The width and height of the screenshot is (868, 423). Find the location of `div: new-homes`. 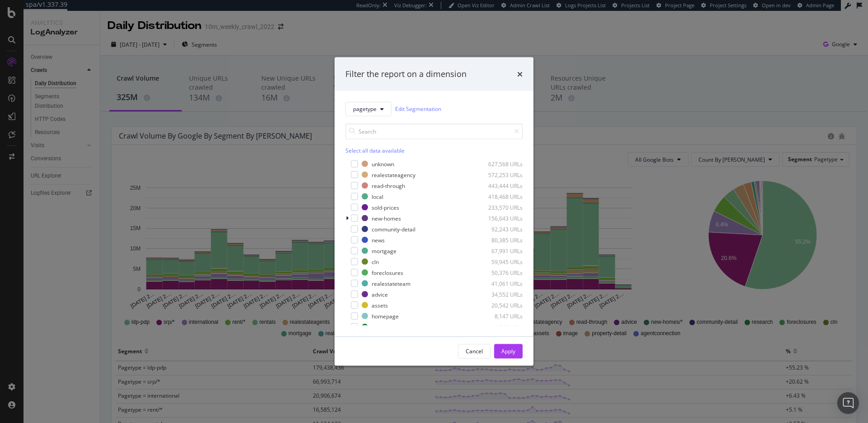

div: new-homes is located at coordinates (386, 218).